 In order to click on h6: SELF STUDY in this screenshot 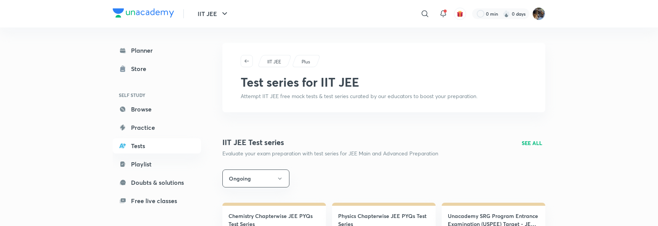, I will do `click(157, 95)`.